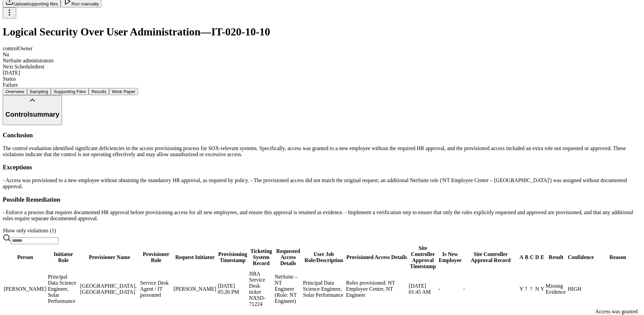 This screenshot has height=315, width=644. Describe the element at coordinates (28, 60) in the screenshot. I see `span: NetSuite administrators` at that location.